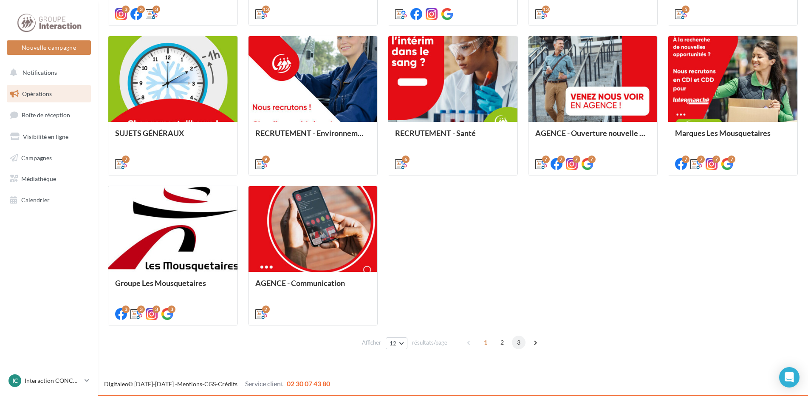  I want to click on span: Campagnes, so click(37, 157).